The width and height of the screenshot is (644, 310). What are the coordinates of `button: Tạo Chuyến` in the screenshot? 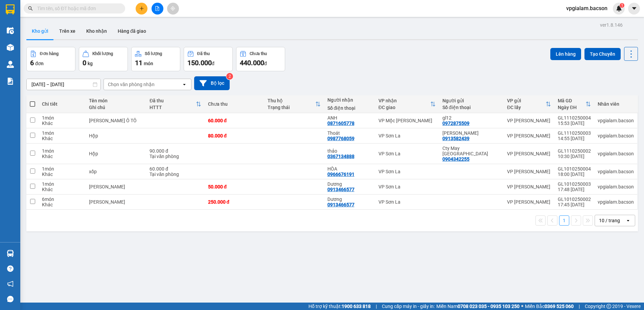 It's located at (603, 54).